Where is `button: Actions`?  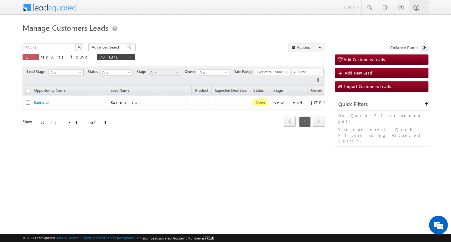 button: Actions is located at coordinates (306, 47).